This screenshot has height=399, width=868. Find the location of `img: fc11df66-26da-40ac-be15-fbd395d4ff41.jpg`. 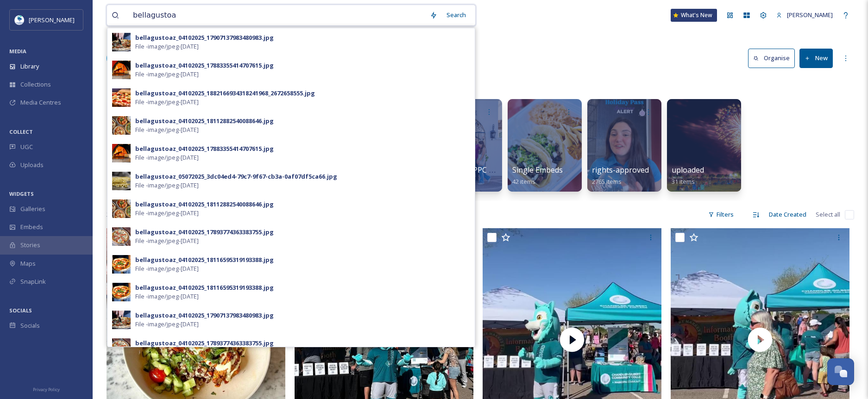

img: fc11df66-26da-40ac-be15-fbd395d4ff41.jpg is located at coordinates (121, 181).